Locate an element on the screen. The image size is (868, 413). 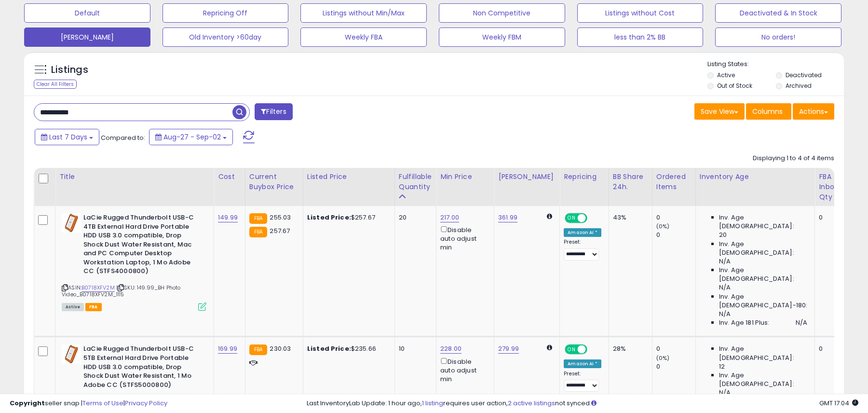
span: All listings currently available for purchase on Amazon is located at coordinates (73, 307).